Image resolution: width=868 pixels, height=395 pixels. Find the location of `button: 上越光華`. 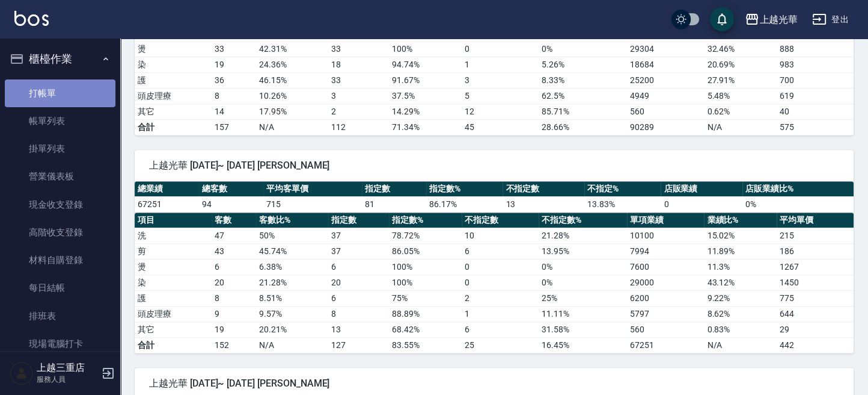

button: 上越光華 is located at coordinates (771, 19).